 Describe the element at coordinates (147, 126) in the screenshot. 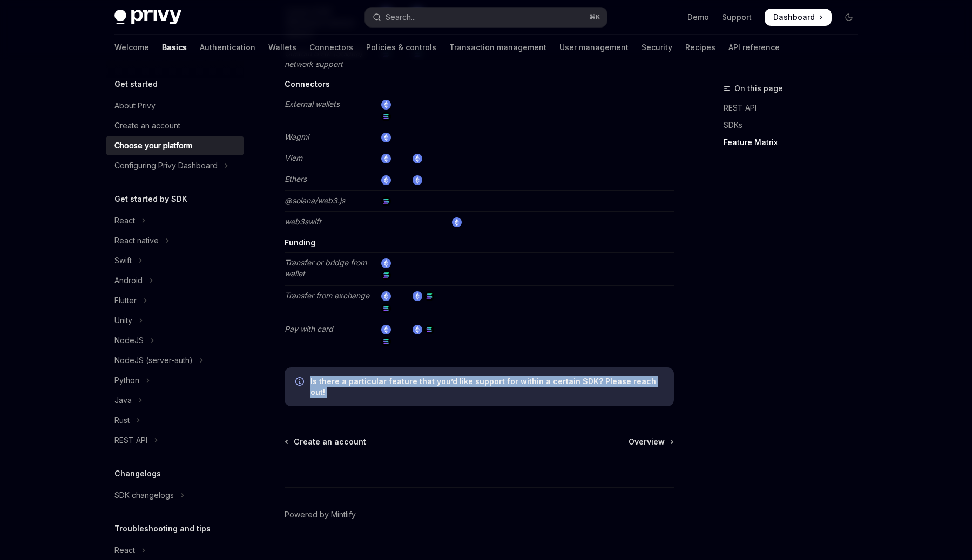

I see `div: Create an account` at that location.